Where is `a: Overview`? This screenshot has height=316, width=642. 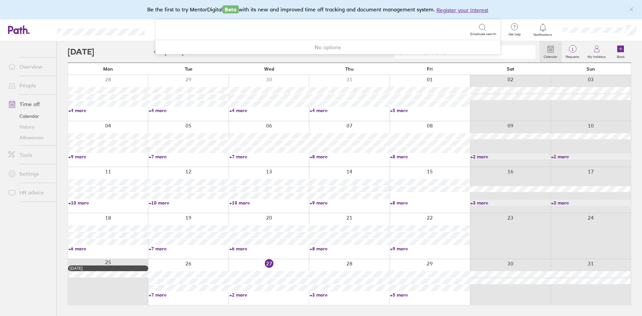 a: Overview is located at coordinates (29, 67).